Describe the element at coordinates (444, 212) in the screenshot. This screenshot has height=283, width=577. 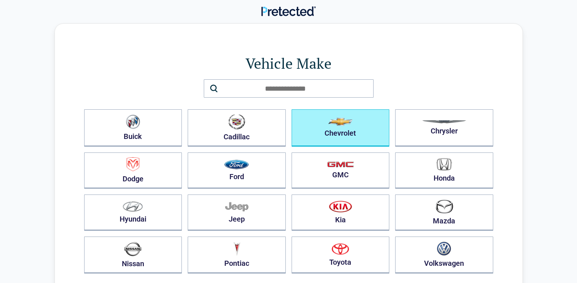
I see `button: Mazda` at that location.